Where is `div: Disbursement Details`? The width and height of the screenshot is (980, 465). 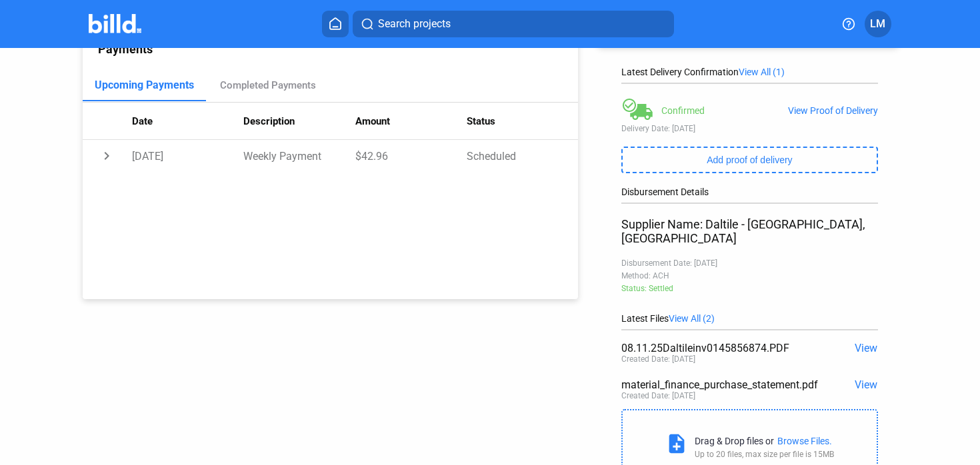
div: Disbursement Details is located at coordinates (749, 192).